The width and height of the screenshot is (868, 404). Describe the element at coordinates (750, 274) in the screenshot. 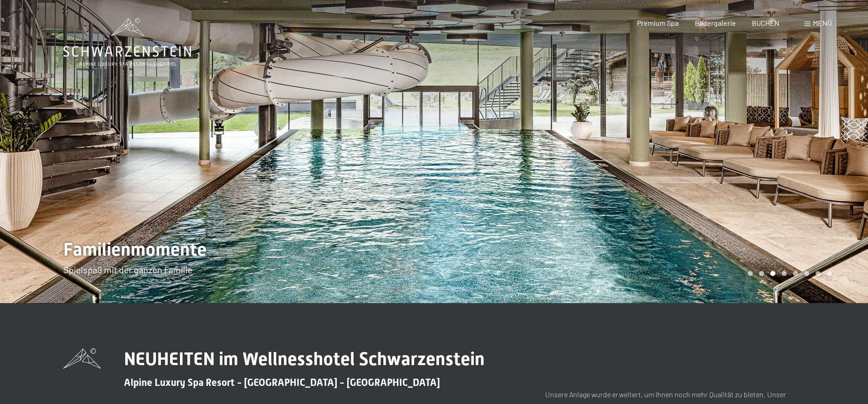

I see `div: Carousel Page 1` at that location.